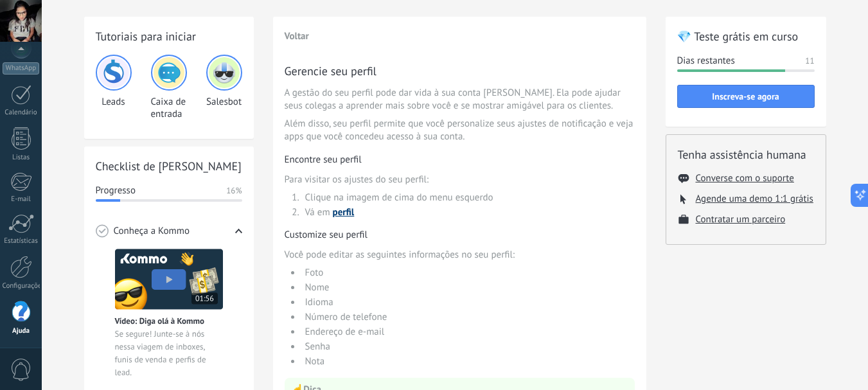  Describe the element at coordinates (746, 36) in the screenshot. I see `h2: 💎 Teste grátis em curso` at that location.